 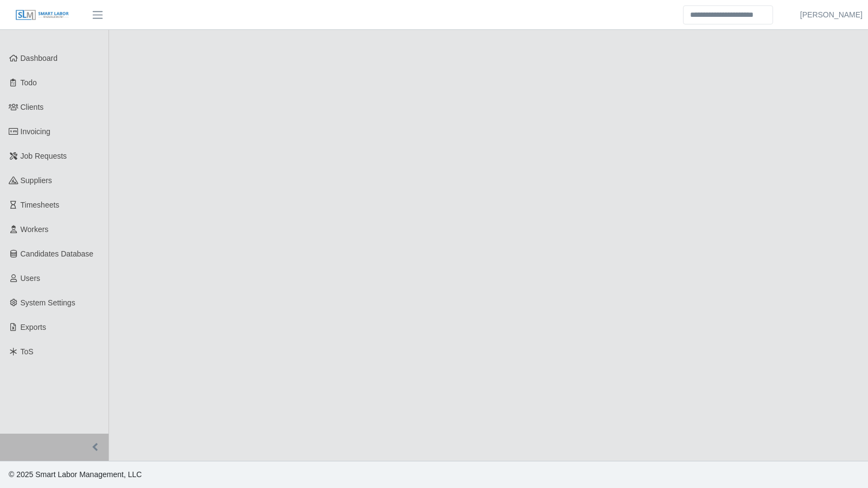 I want to click on span: System Settings, so click(x=47, y=302).